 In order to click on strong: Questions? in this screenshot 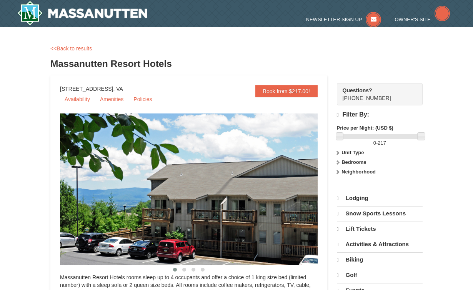, I will do `click(357, 90)`.